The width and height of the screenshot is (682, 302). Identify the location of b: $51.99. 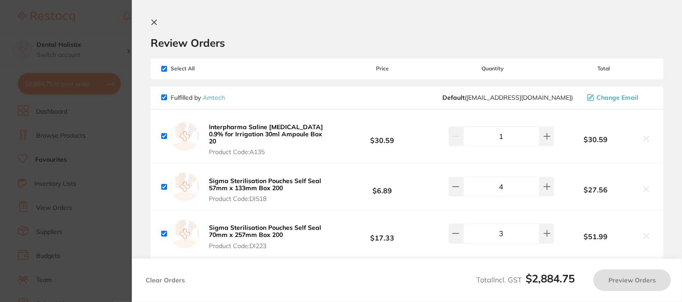
(595, 236).